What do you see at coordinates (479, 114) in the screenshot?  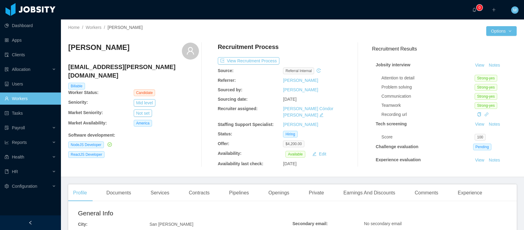 I see `i: icon: copy` at bounding box center [479, 114].